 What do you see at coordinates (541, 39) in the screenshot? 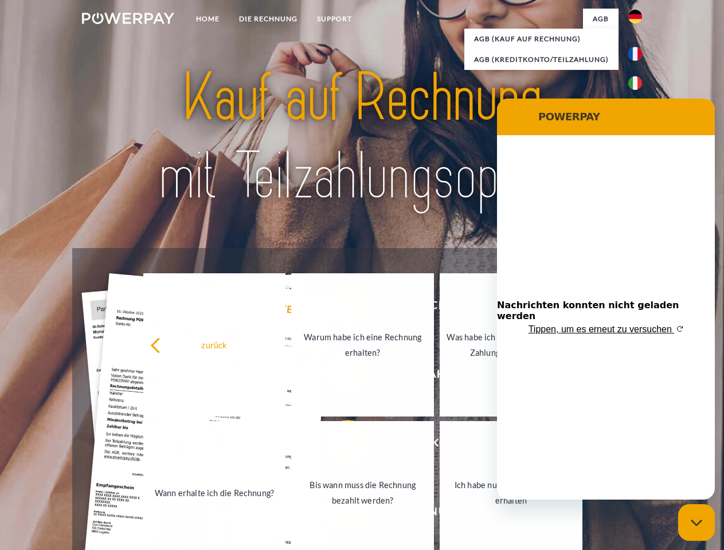
I see `a: AGB (Kauf auf Rechnung)` at bounding box center [541, 39].